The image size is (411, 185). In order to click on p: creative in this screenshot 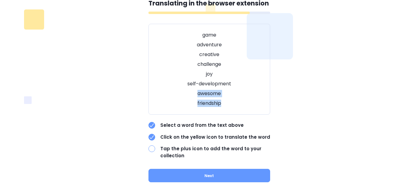, I will do `click(209, 54)`.